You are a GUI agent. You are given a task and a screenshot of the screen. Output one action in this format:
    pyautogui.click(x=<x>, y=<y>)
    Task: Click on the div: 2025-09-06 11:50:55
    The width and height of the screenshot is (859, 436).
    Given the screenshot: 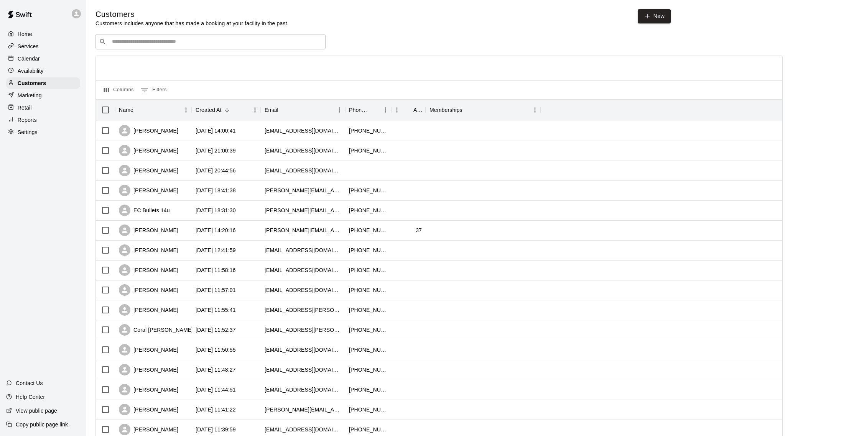 What is the action you would take?
    pyautogui.click(x=215, y=350)
    